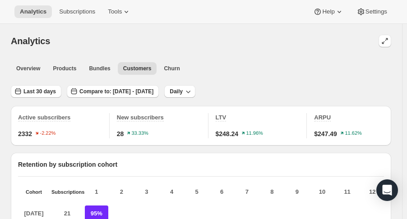  What do you see at coordinates (227, 134) in the screenshot?
I see `span: $248.24` at bounding box center [227, 134].